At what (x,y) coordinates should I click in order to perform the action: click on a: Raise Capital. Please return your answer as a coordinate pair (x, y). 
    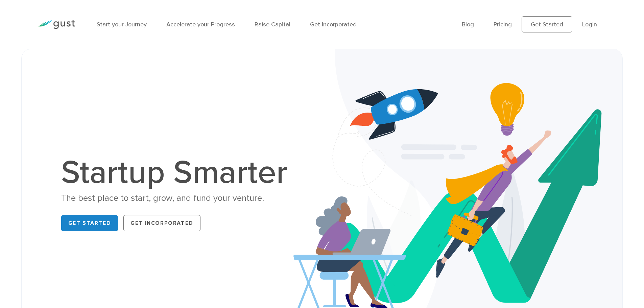
    Looking at the image, I should click on (273, 25).